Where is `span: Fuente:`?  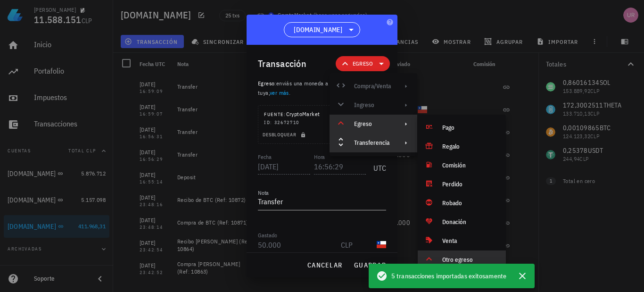 span: Fuente: is located at coordinates (275, 114).